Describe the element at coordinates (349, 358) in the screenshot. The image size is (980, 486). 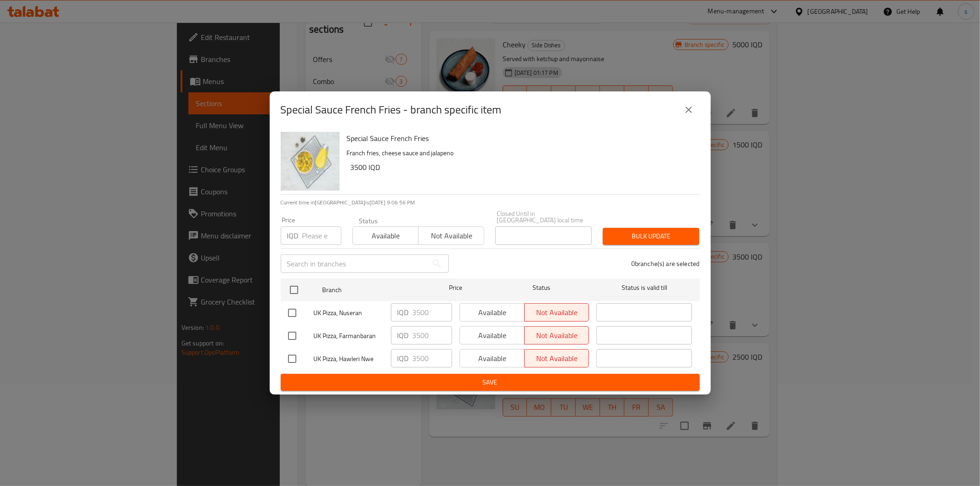
I see `span: UK Pizza, Hawleri Nwe` at that location.